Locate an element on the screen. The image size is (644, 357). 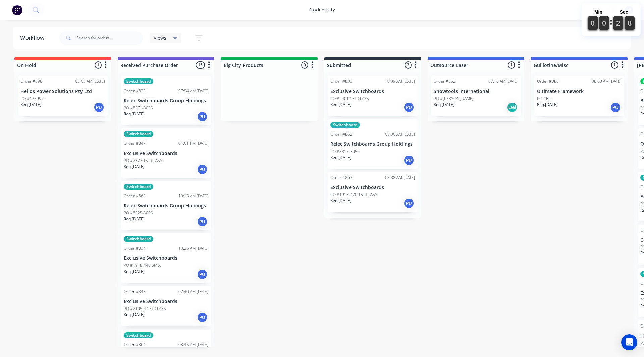
p: PO #133997 is located at coordinates (32, 98).